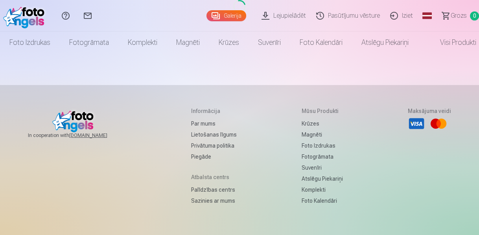  Describe the element at coordinates (214, 111) in the screenshot. I see `h5: Informācija` at that location.